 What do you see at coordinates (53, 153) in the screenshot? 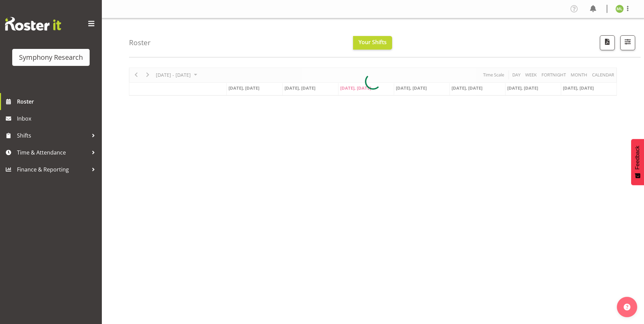
I see `span: Time & Attendance` at bounding box center [53, 153].